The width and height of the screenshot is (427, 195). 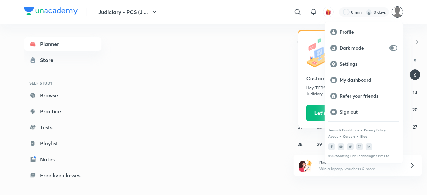 I want to click on p: Refer your friends, so click(x=368, y=96).